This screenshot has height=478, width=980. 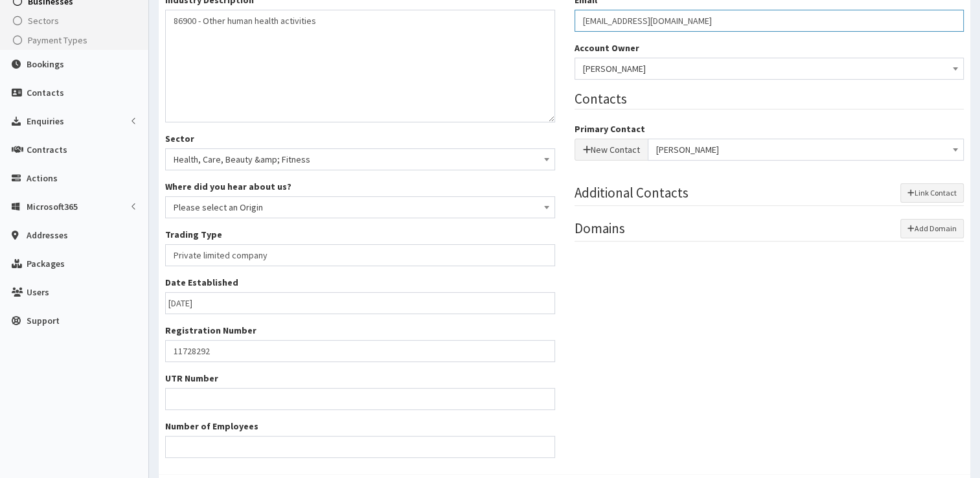 I want to click on label: Trading Type, so click(x=194, y=235).